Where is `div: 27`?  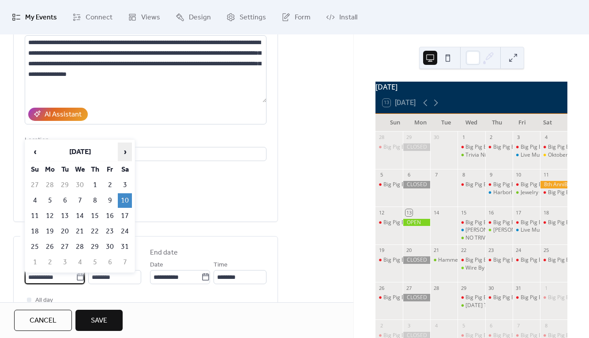 div: 27 is located at coordinates (409, 288).